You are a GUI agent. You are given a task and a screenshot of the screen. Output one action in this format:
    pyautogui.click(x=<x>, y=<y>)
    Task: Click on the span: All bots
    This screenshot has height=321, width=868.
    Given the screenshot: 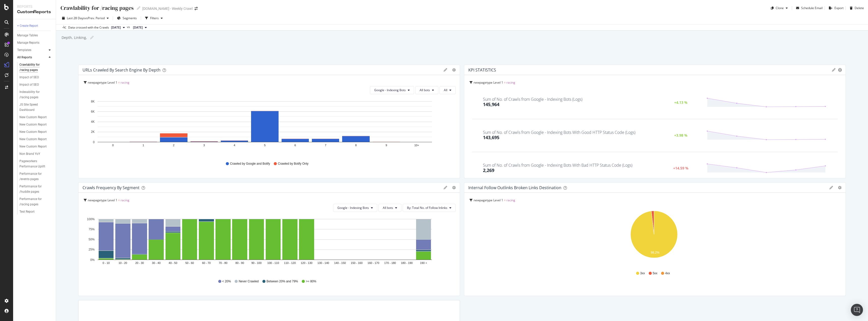 What is the action you would take?
    pyautogui.click(x=424, y=90)
    